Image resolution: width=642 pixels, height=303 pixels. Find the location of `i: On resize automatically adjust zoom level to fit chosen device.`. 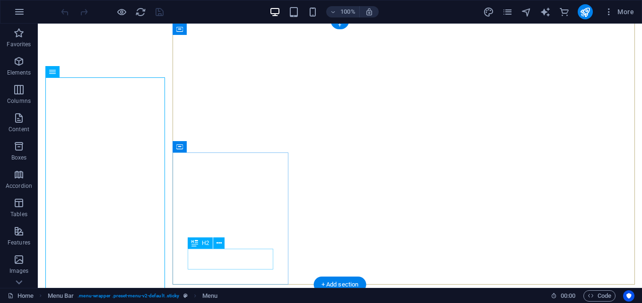

i: On resize automatically adjust zoom level to fit chosen device. is located at coordinates (369, 12).